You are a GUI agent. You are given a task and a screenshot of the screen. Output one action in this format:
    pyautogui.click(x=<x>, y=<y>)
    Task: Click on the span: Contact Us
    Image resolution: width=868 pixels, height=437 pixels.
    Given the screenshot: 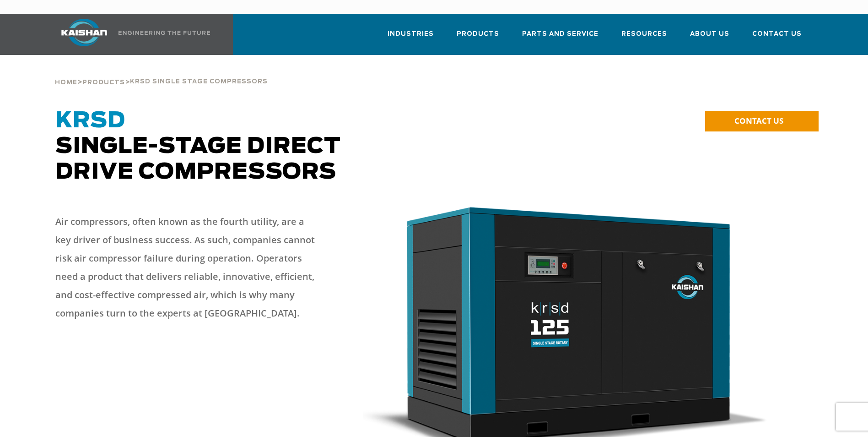 What is the action you would take?
    pyautogui.click(x=777, y=34)
    